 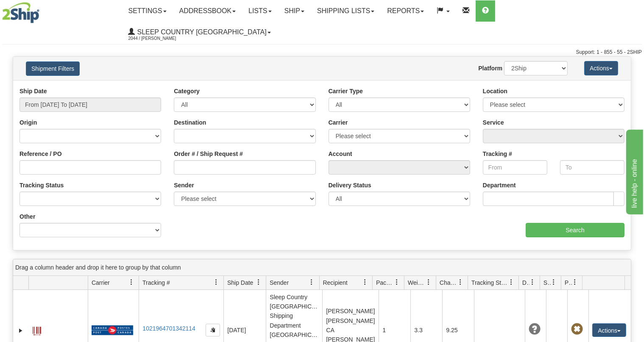 I want to click on input: Search, so click(x=575, y=230).